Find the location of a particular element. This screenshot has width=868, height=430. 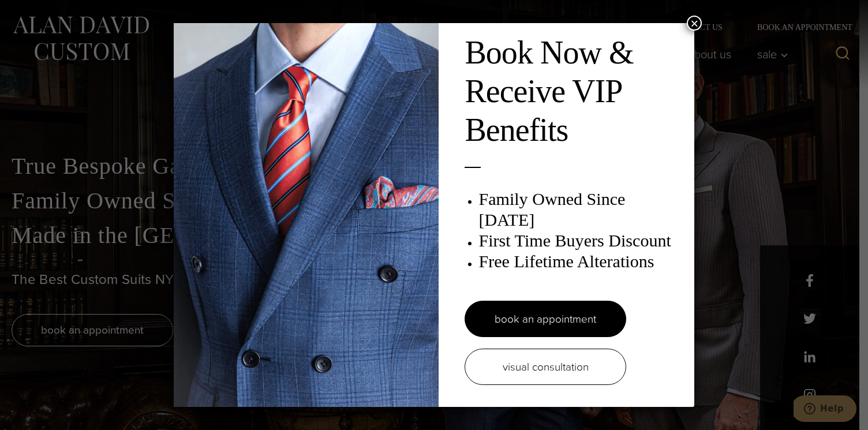

a: visual consultation is located at coordinates (545, 366).